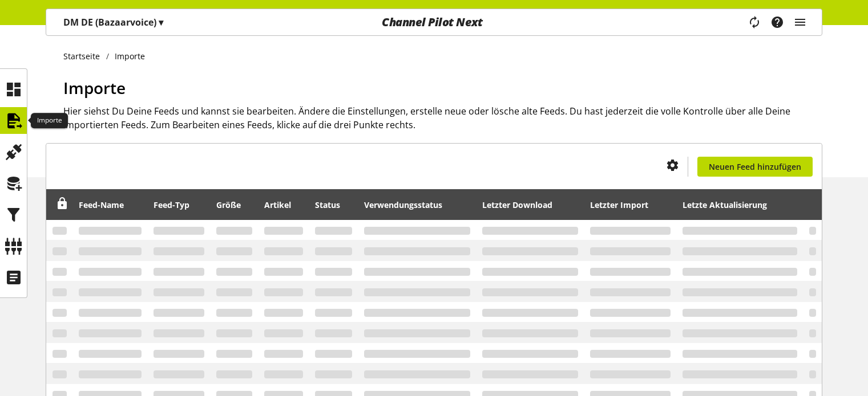 The height and width of the screenshot is (396, 868). Describe the element at coordinates (94, 87) in the screenshot. I see `span: Importe` at that location.